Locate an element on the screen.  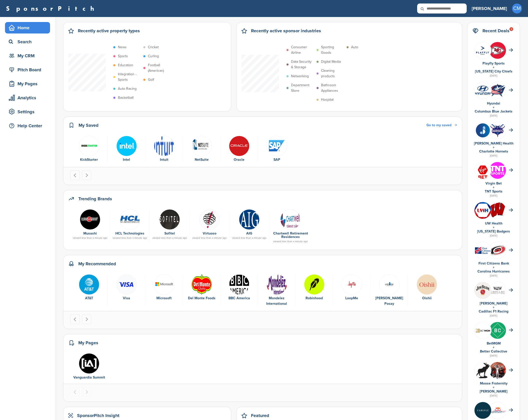
a: Tpli2eyp 400x400 AT&T is located at coordinates (89, 288).